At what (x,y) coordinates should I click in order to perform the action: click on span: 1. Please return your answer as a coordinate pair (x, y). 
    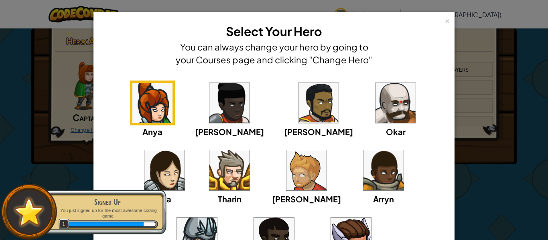
    Looking at the image, I should click on (64, 224).